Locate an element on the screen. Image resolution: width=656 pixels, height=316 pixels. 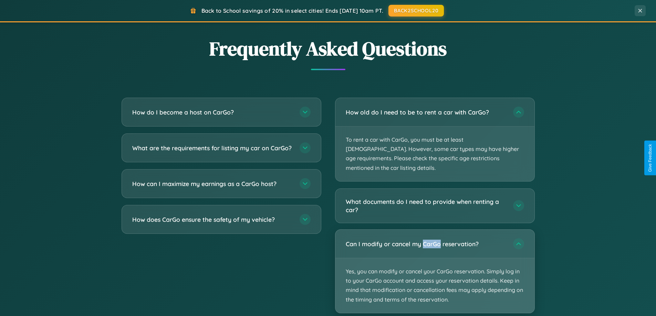
h3: How old do I need to be to rent a car with CarGo? is located at coordinates (426, 112).